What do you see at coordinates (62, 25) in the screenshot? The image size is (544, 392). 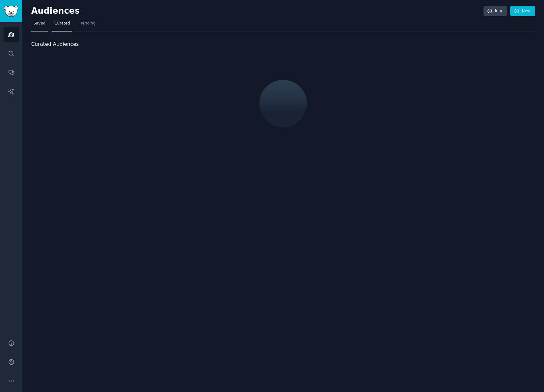 I see `a: Curated` at bounding box center [62, 25].